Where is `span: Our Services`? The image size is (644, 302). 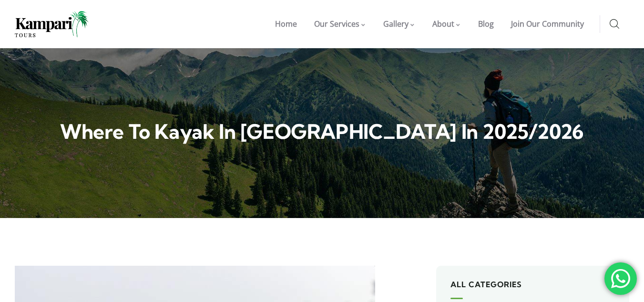
span: Our Services is located at coordinates (336, 24).